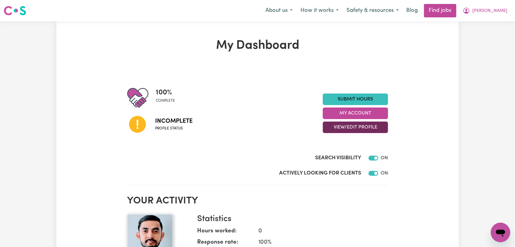 This screenshot has width=515, height=247. Describe the element at coordinates (279, 11) in the screenshot. I see `button: About us` at that location.